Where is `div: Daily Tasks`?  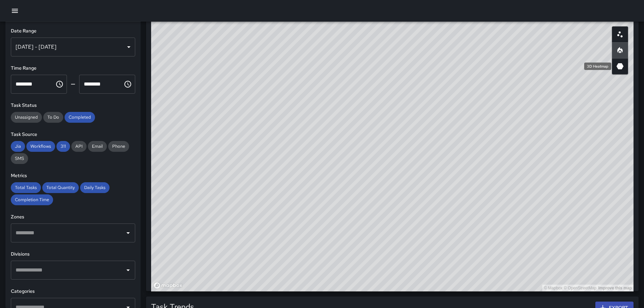
div: Daily Tasks is located at coordinates (95, 188).